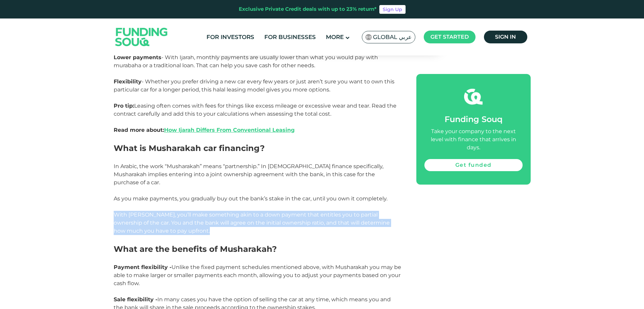 The height and width of the screenshot is (309, 644). I want to click on span: More, so click(335, 37).